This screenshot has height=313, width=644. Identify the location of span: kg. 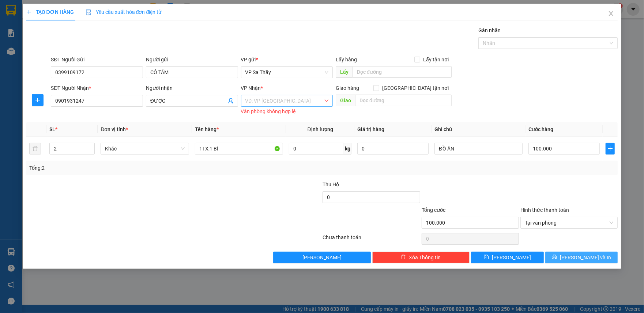
(348, 148).